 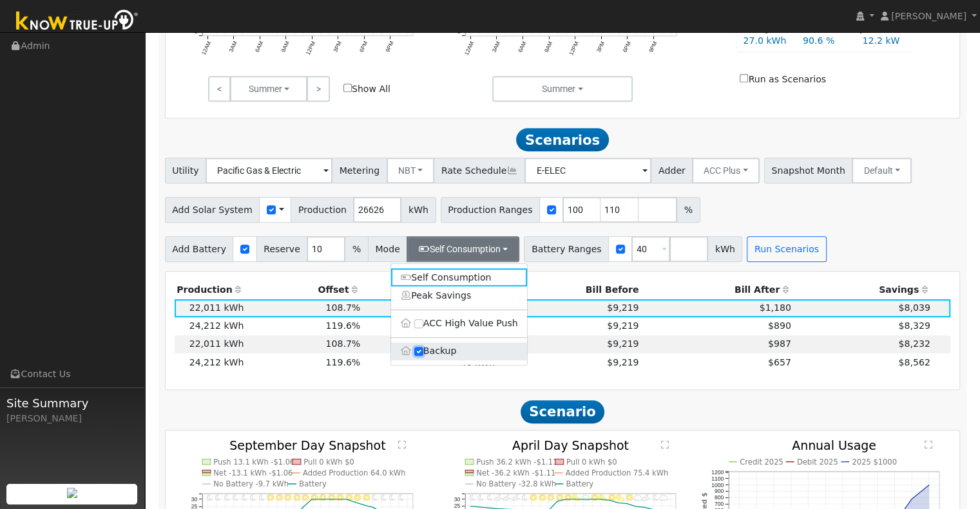 What do you see at coordinates (562, 412) in the screenshot?
I see `span: Scenario` at bounding box center [562, 412].